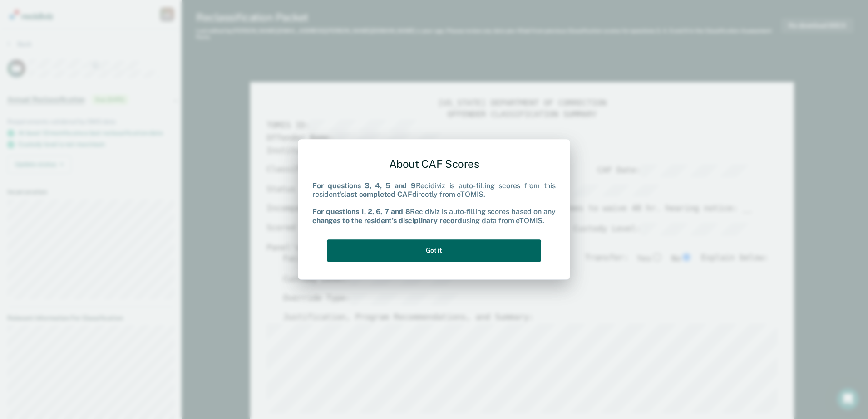  I want to click on div: About CAF Scores, so click(434, 164).